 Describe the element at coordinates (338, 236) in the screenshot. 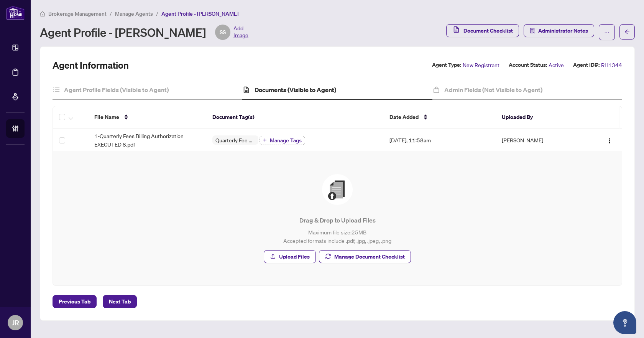

I see `p: Maximum file size: 25 MB Accepted formats include .pdf, .jpg, .jpeg, .png` at that location.